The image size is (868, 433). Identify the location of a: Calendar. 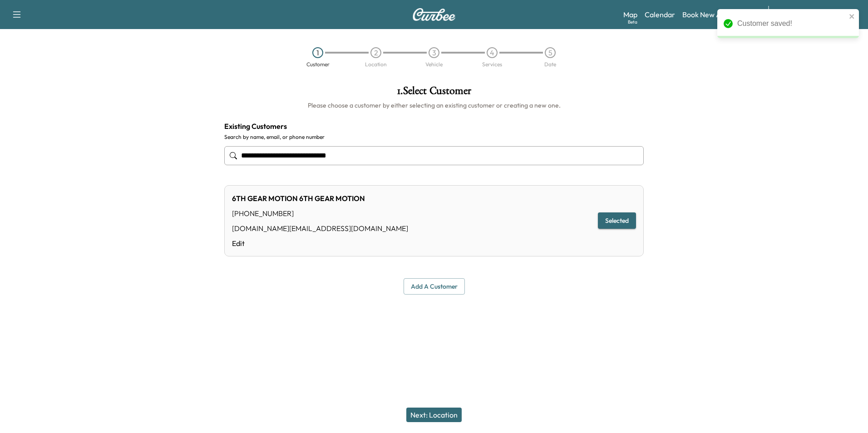
(659, 15).